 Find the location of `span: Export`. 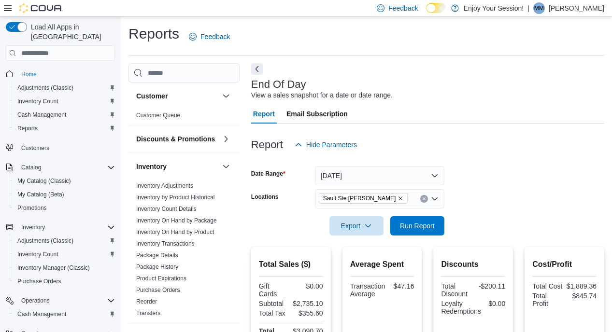

span: Export is located at coordinates (356, 226).